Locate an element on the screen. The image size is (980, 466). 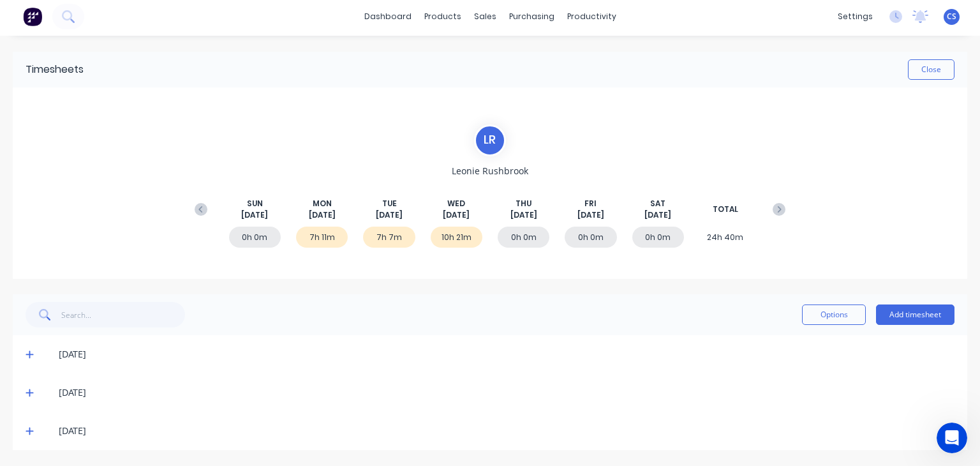
div: 7h 7m is located at coordinates (389, 237).